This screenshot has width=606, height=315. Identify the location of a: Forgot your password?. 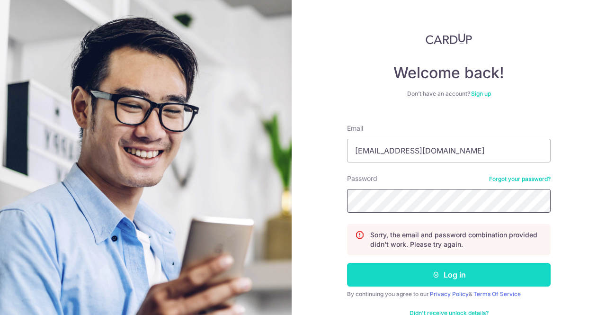
(520, 179).